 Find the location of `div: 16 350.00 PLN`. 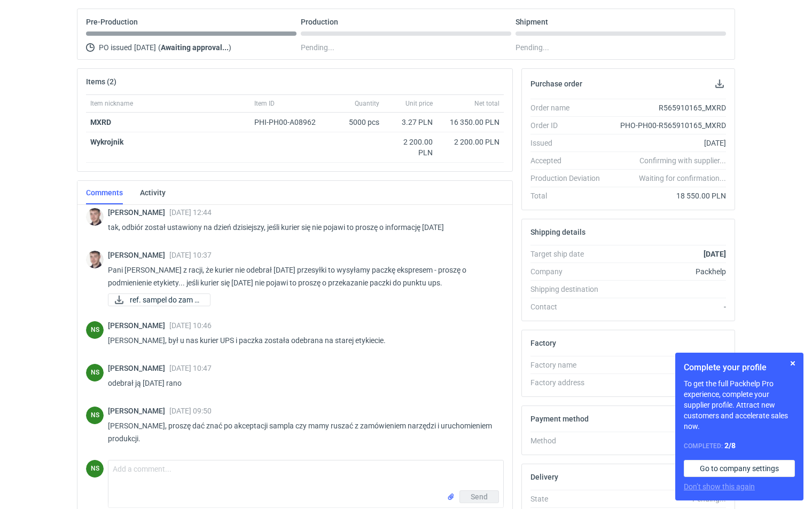

div: 16 350.00 PLN is located at coordinates (471, 122).